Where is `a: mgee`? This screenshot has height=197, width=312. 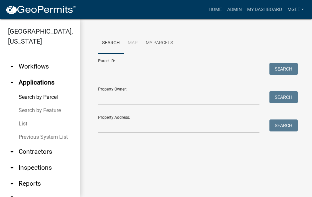 a: mgee is located at coordinates (295, 10).